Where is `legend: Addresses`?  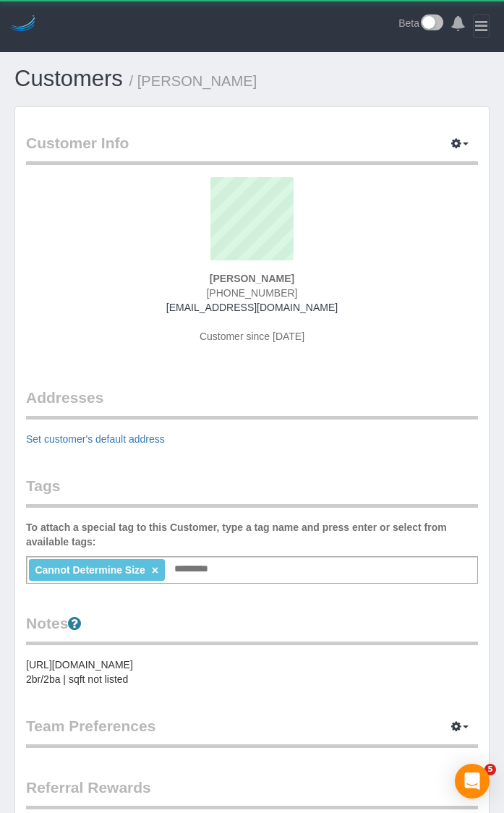
legend: Addresses is located at coordinates (252, 403).